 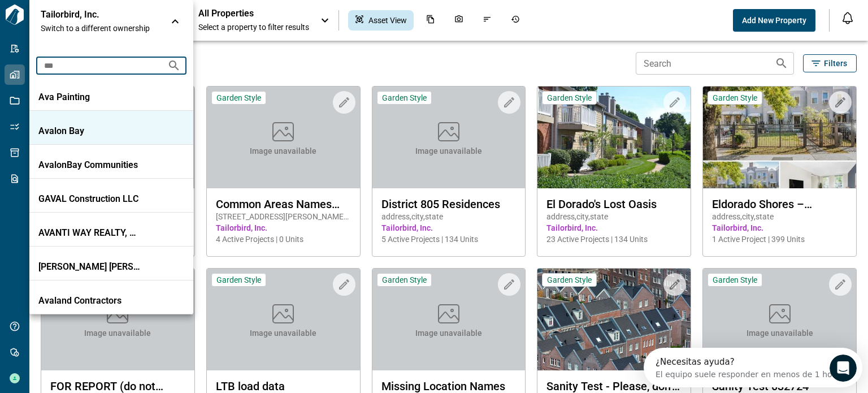 What do you see at coordinates (174, 65) in the screenshot?
I see `button: Search organizations` at bounding box center [174, 65].